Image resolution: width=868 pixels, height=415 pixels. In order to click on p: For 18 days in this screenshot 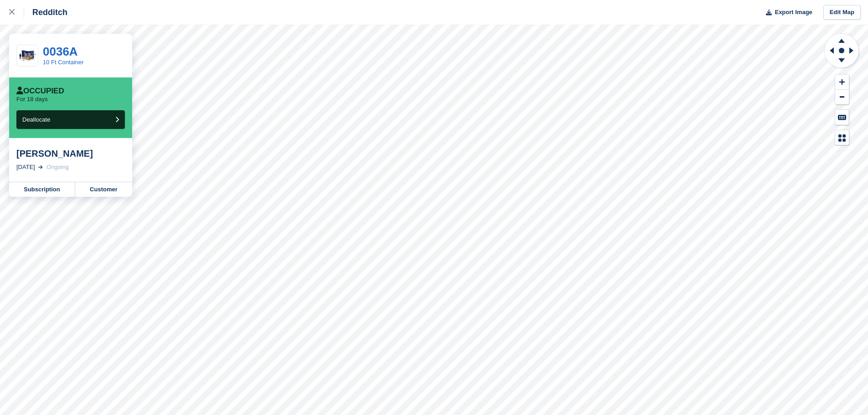, I will do `click(32, 100)`.